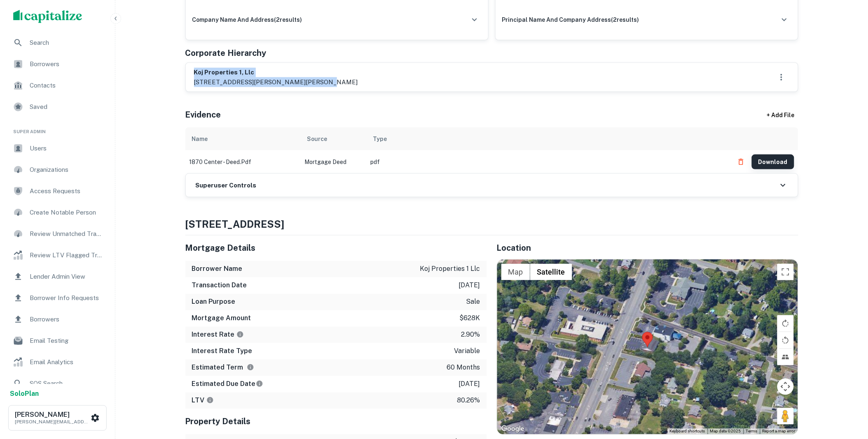  What do you see at coordinates (214, 302) in the screenshot?
I see `h6: Loan Purpose` at bounding box center [214, 302].